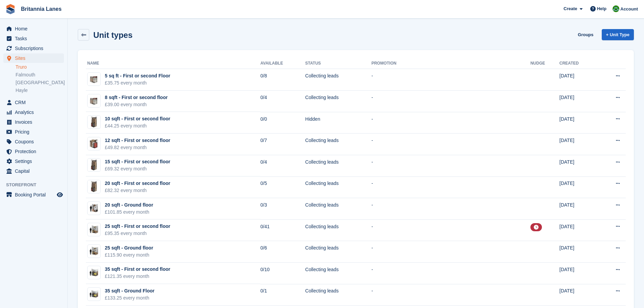  Describe the element at coordinates (602, 9) in the screenshot. I see `span: Help` at that location.